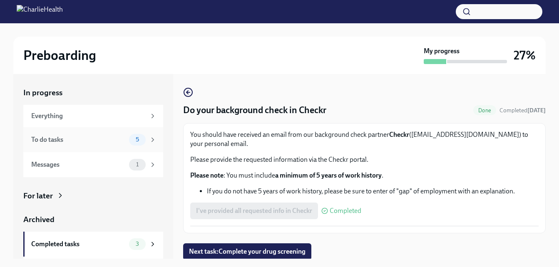 The height and width of the screenshot is (267, 559). What do you see at coordinates (78, 140) in the screenshot?
I see `div: To do tasks` at bounding box center [78, 140].